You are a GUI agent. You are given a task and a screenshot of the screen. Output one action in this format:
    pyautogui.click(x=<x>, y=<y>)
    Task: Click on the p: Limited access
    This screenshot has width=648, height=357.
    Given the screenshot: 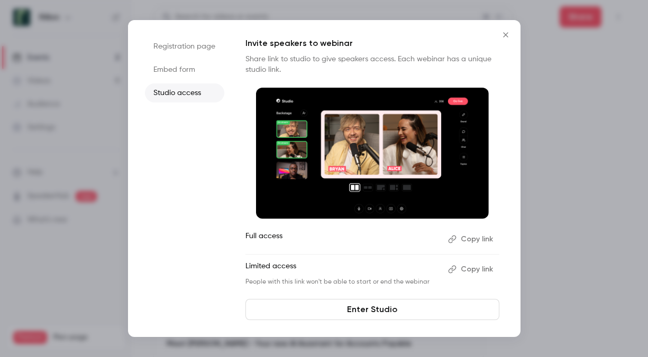 What is the action you would take?
    pyautogui.click(x=342, y=270)
    